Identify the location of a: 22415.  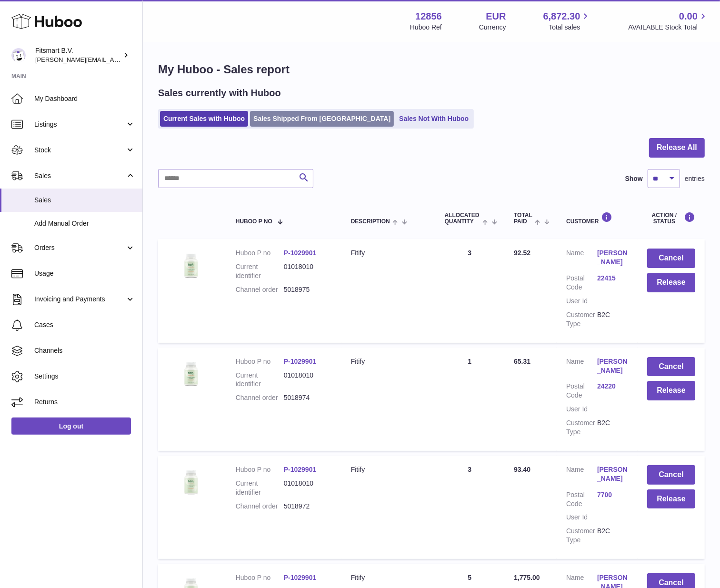
(613, 278).